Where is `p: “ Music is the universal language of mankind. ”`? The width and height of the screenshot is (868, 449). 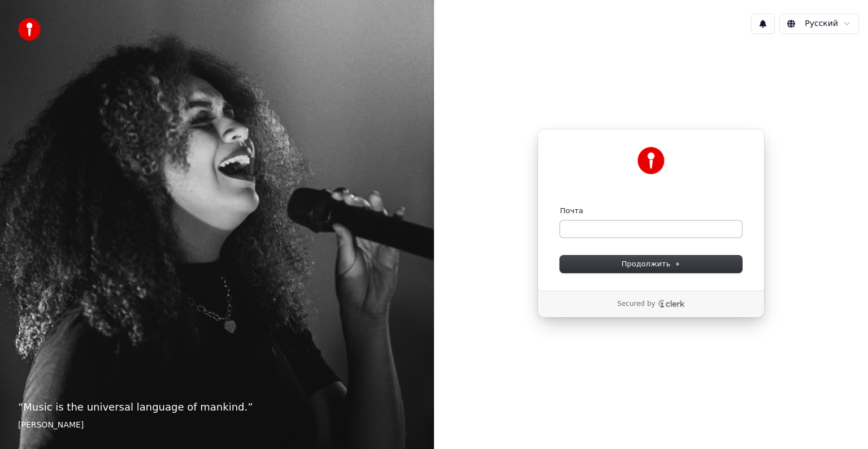 p: “ Music is the universal language of mankind. ” is located at coordinates (217, 407).